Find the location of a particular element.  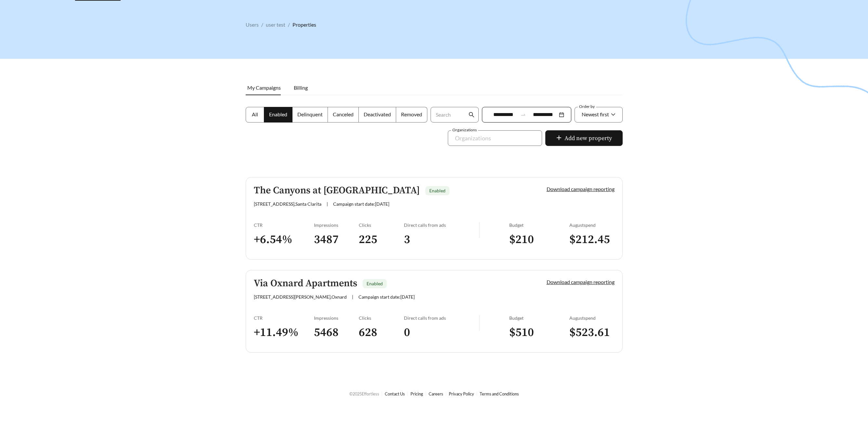

h3: 628 is located at coordinates (381, 332).